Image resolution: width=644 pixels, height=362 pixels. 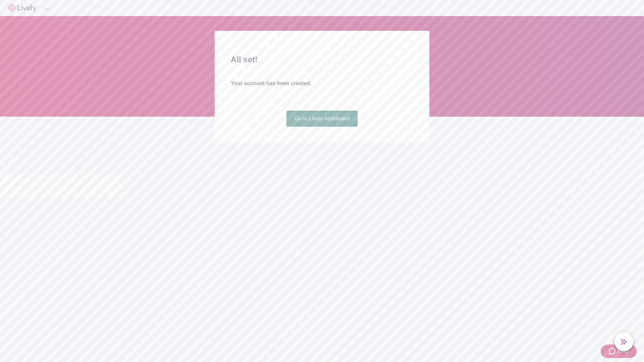 What do you see at coordinates (624, 342) in the screenshot?
I see `svg: Lively AI Assistant` at bounding box center [624, 342].